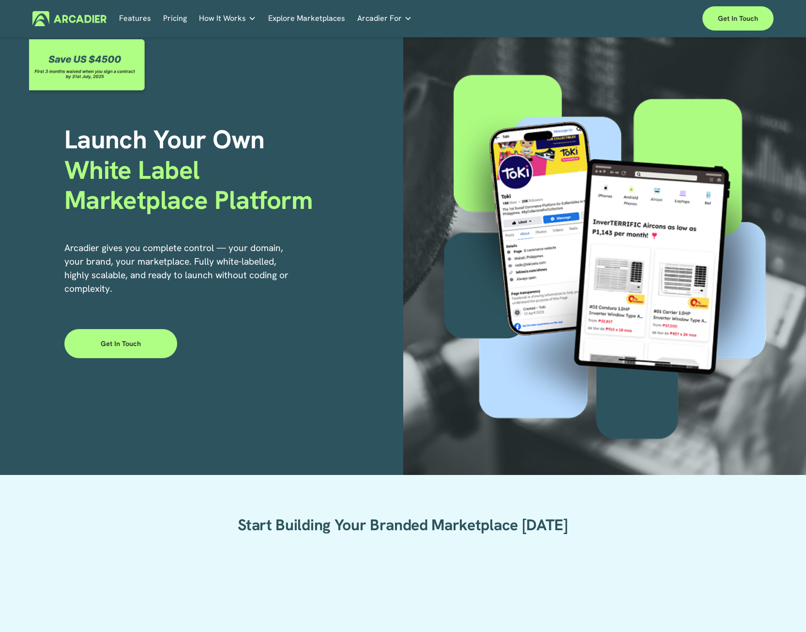 Image resolution: width=806 pixels, height=632 pixels. I want to click on span: White Label Marketplace Platform, so click(188, 185).